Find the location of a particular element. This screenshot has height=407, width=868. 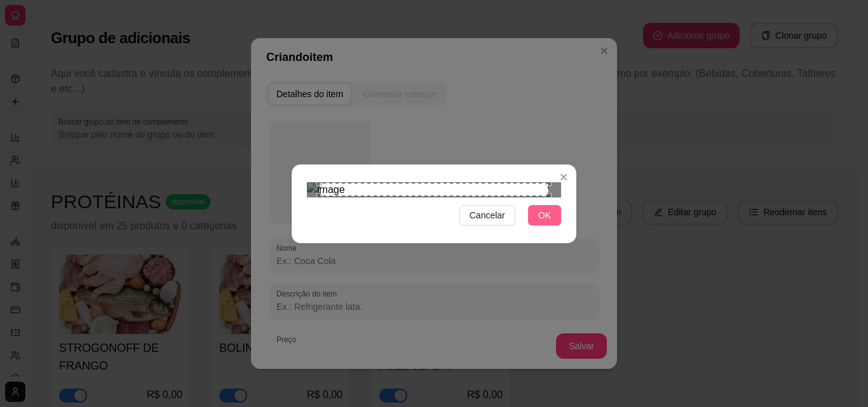

button: Cancelar is located at coordinates (487, 216).